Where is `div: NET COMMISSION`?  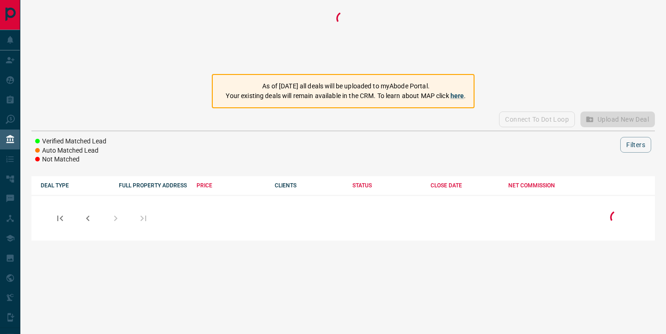
div: NET COMMISSION is located at coordinates (543, 186).